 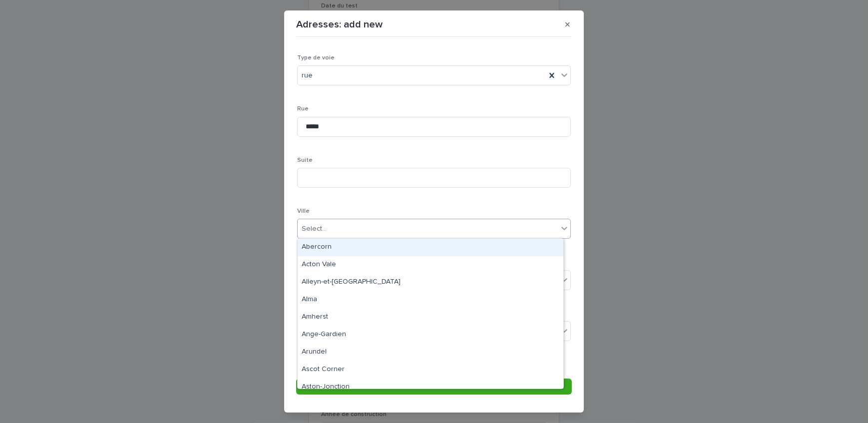 I want to click on p: Adresses: add new, so click(x=339, y=24).